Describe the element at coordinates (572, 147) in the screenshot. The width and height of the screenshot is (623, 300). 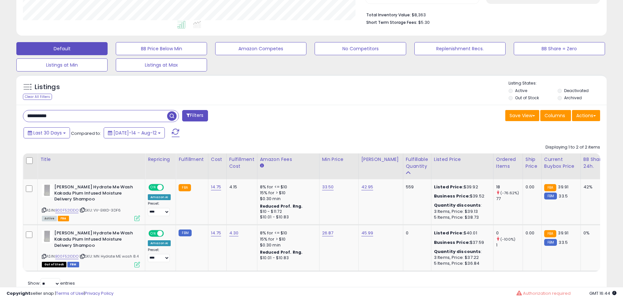
I see `div: Displaying 1 to 2 of 2 items` at that location.